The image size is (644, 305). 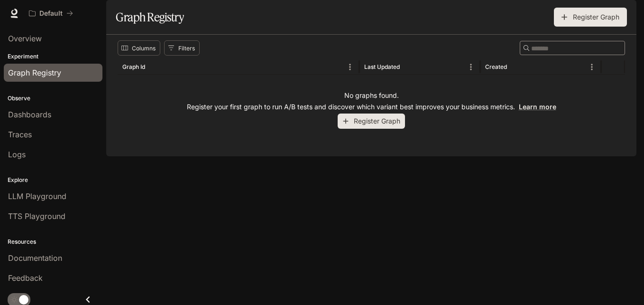 What do you see at coordinates (372, 96) in the screenshot?
I see `p: No graphs found.` at bounding box center [372, 96].